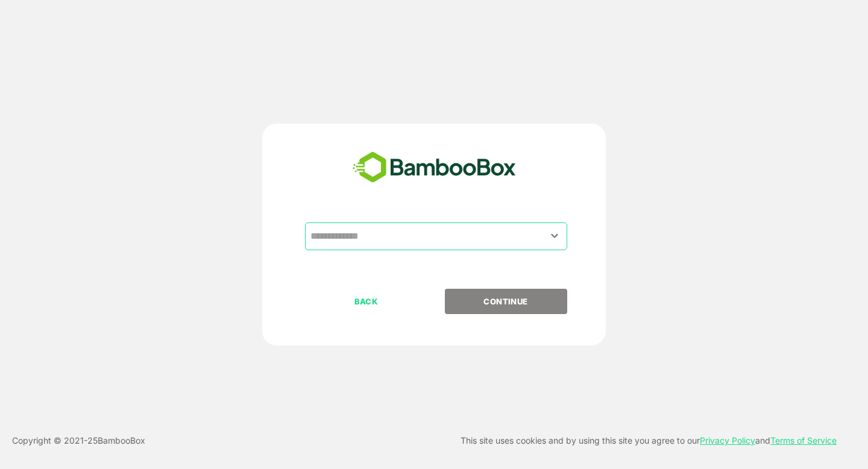  Describe the element at coordinates (555, 235) in the screenshot. I see `button: Open` at that location.